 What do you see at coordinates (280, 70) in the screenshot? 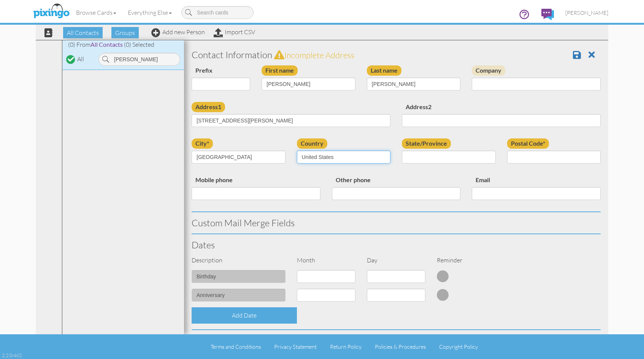
I see `label: First name` at bounding box center [280, 70].